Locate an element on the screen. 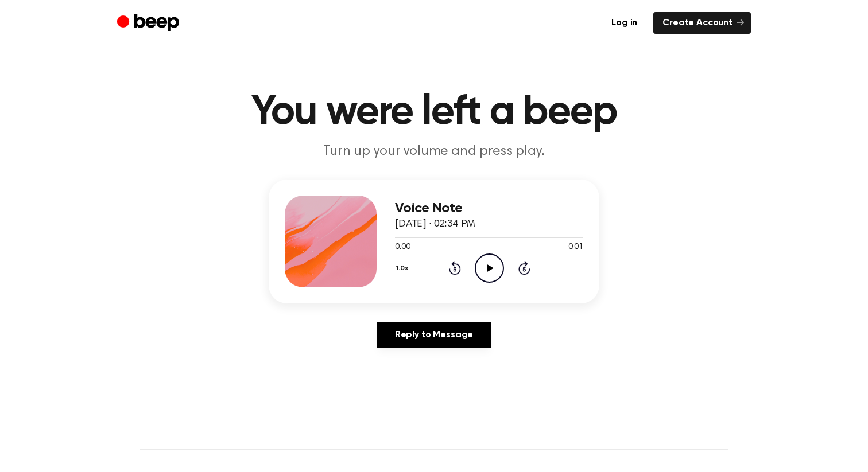  span: 0:00 is located at coordinates (403, 247).